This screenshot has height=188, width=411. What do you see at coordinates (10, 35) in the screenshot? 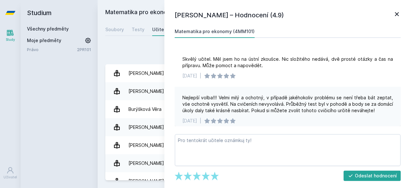
I see `a: Study` at bounding box center [10, 35].